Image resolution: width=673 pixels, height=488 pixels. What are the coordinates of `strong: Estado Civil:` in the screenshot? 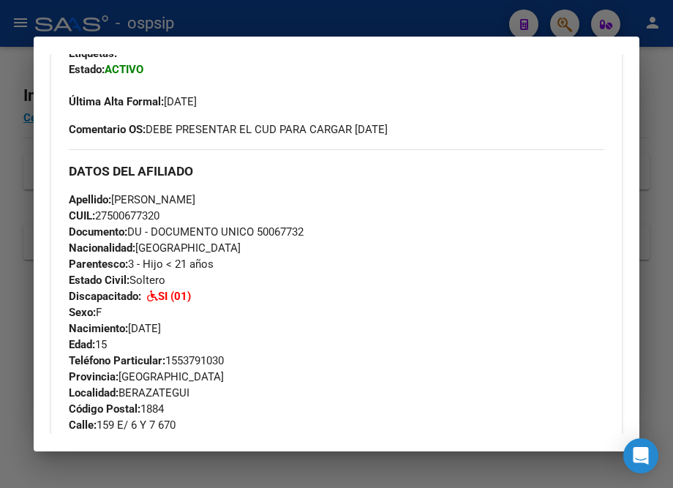 It's located at (99, 280).